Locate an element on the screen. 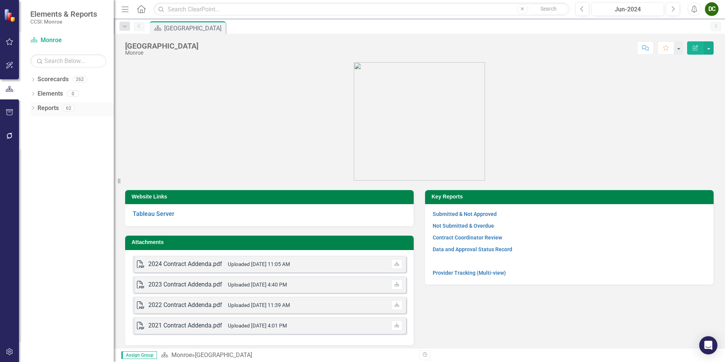  a: Submitted & Not Approved is located at coordinates (465, 214).